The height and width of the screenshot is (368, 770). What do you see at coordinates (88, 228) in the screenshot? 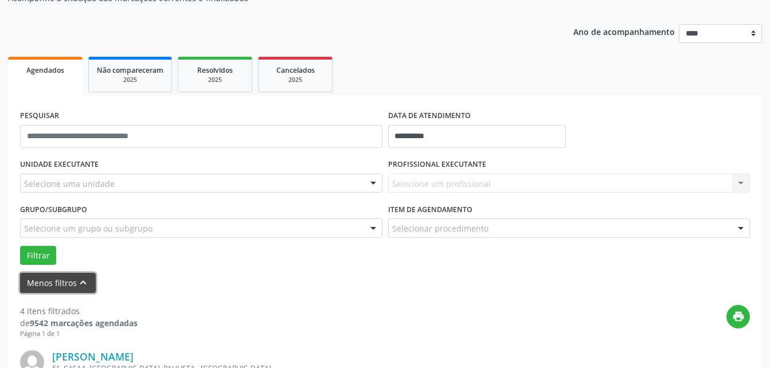
I see `span: Selecione um grupo ou subgrupo` at bounding box center [88, 228].